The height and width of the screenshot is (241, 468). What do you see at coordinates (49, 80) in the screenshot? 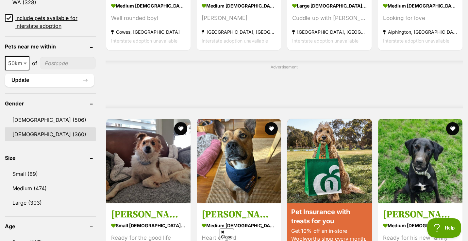
I see `button: Update` at bounding box center [49, 80].